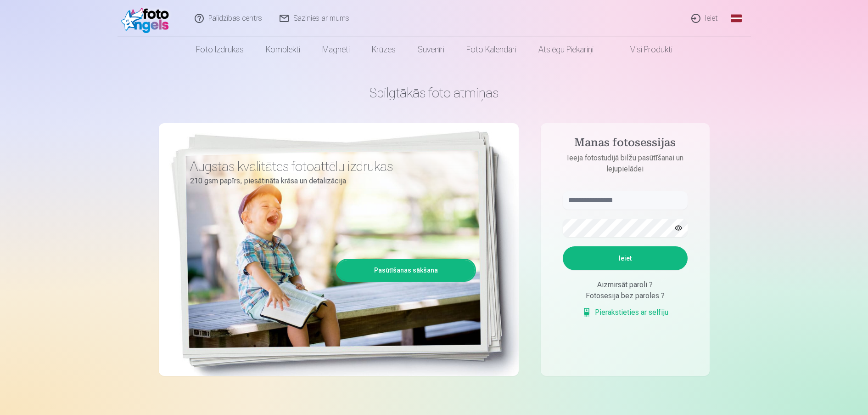 This screenshot has width=868, height=415. Describe the element at coordinates (383, 50) in the screenshot. I see `a: Krūzes` at that location.